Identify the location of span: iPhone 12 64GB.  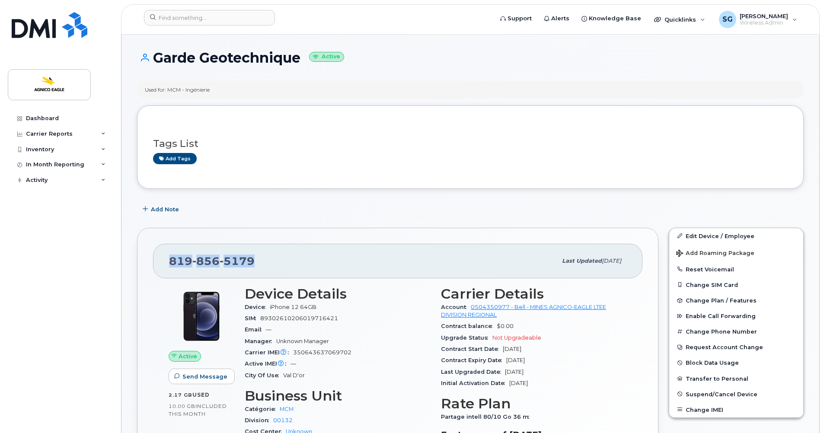
(293, 307).